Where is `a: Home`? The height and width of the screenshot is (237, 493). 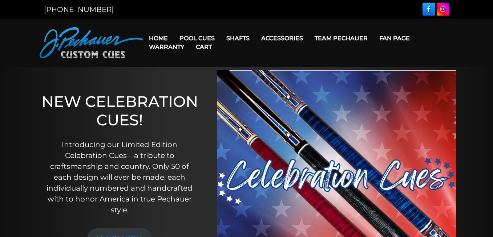 a: Home is located at coordinates (158, 38).